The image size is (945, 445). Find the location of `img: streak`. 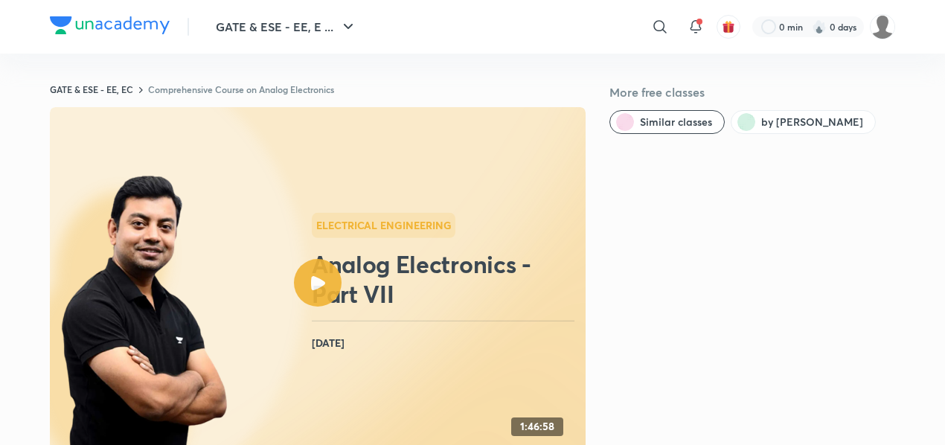

img: streak is located at coordinates (819, 27).